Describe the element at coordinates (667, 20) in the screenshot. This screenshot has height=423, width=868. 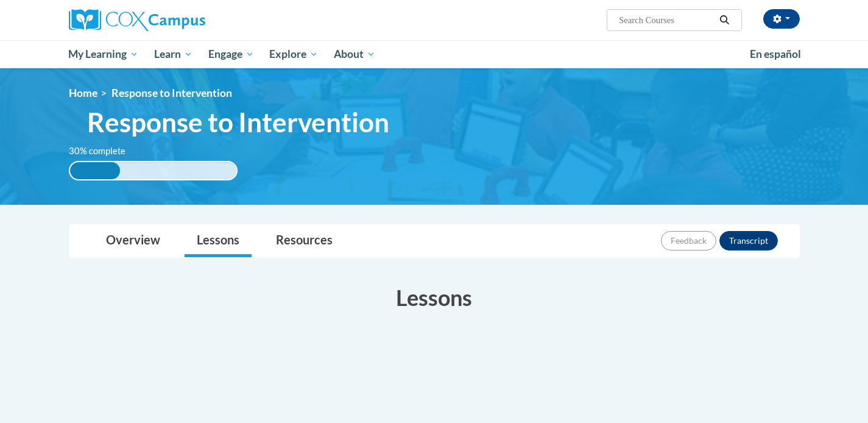
I see `input: Search Courses` at that location.